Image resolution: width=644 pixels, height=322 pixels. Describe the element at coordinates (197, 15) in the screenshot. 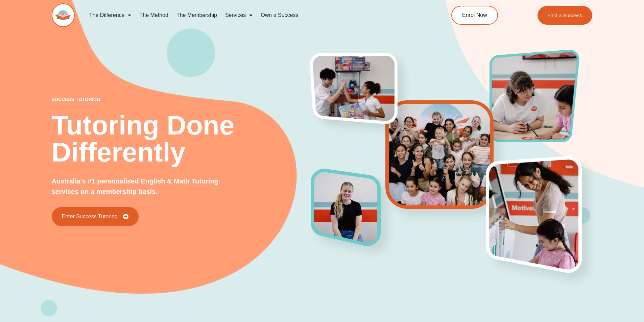

I see `a: The Membership` at that location.